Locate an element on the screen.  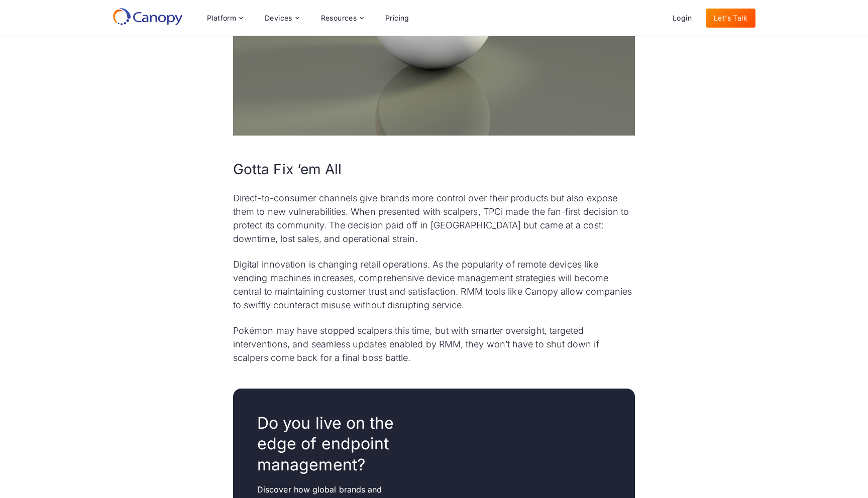
h2: Do you live on the edge of endpoint management? is located at coordinates (339, 444).